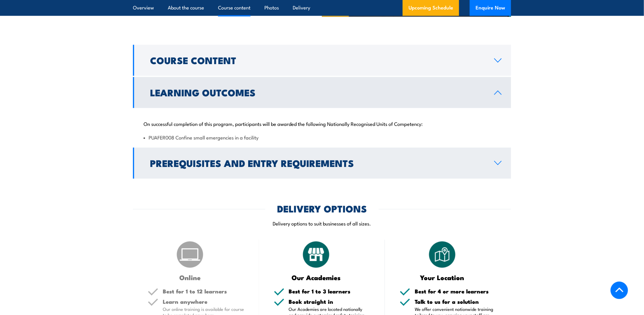 The image size is (644, 315). Describe the element at coordinates (455, 302) in the screenshot. I see `h5: Talk to us for a solution` at that location.